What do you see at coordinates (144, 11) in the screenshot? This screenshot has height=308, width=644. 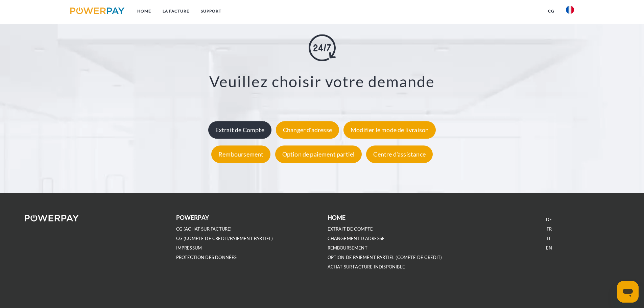 I see `a: Home` at bounding box center [144, 11].